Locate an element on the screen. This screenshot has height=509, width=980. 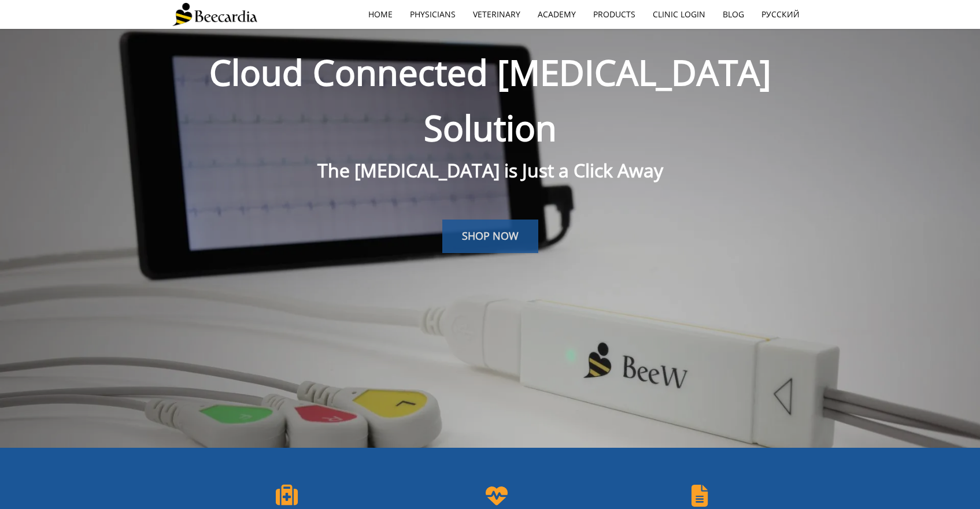
a: SHOP NOW is located at coordinates (490, 236).